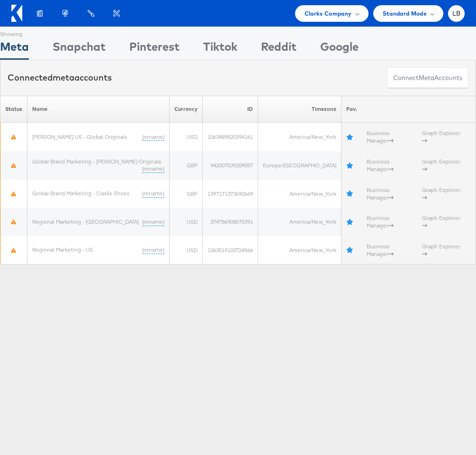 The image size is (476, 455). I want to click on td: 1063489820394161, so click(230, 137).